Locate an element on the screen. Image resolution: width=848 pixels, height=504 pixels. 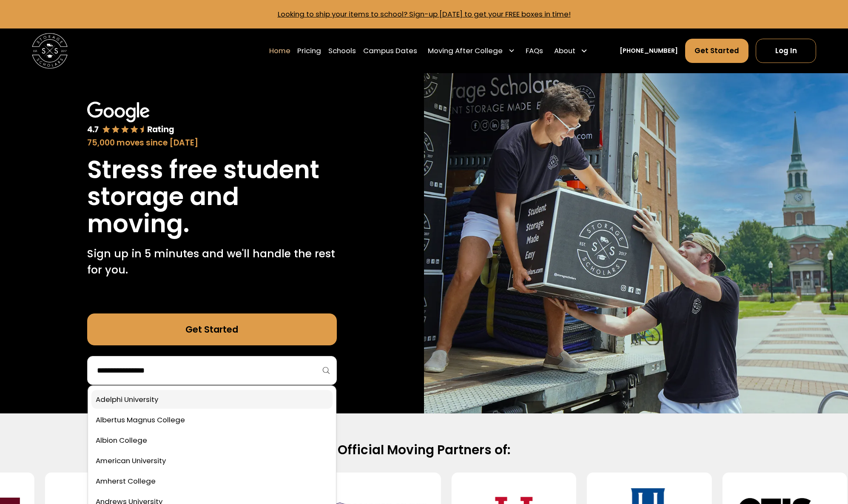
a: Schools is located at coordinates (342, 50).